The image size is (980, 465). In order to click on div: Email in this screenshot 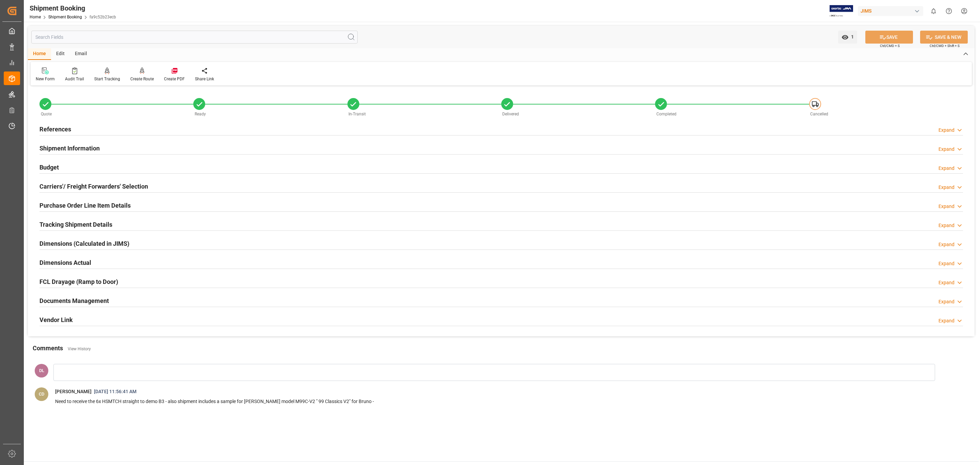, I will do `click(81, 55)`.